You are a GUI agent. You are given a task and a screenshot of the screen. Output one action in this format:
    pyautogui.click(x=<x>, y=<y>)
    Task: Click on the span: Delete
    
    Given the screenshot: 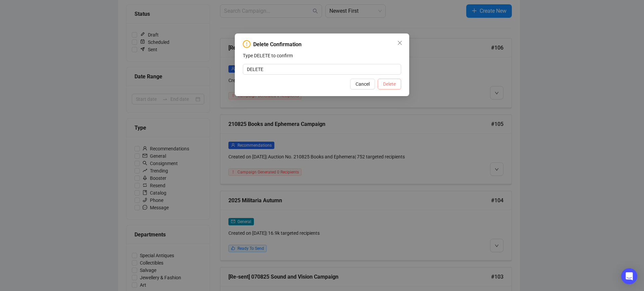 What is the action you would take?
    pyautogui.click(x=389, y=84)
    